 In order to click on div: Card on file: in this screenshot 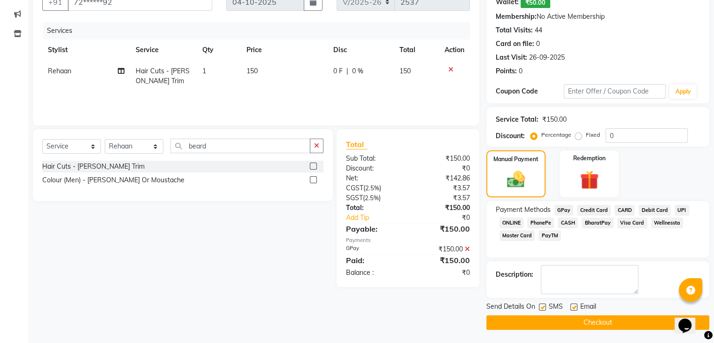, I will do `click(515, 44)`.